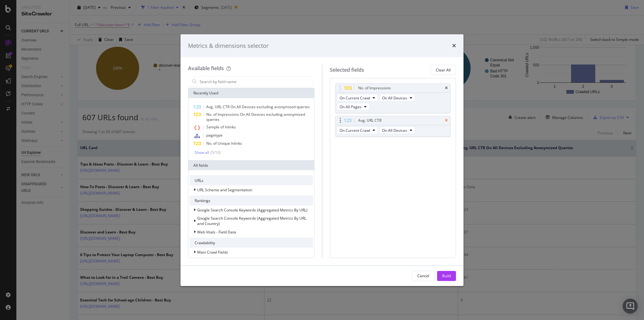 The width and height of the screenshot is (644, 320). What do you see at coordinates (447, 275) in the screenshot?
I see `div: Build` at bounding box center [447, 275].